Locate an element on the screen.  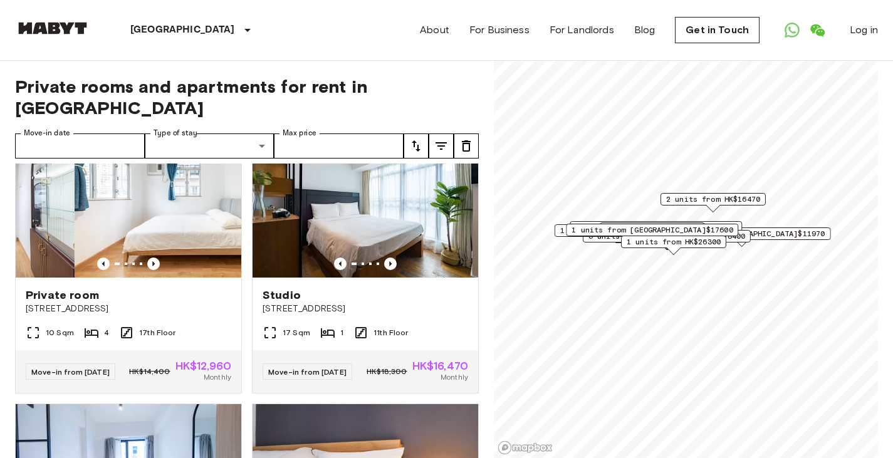
span: 2 units from HK$16470 is located at coordinates (714, 199).